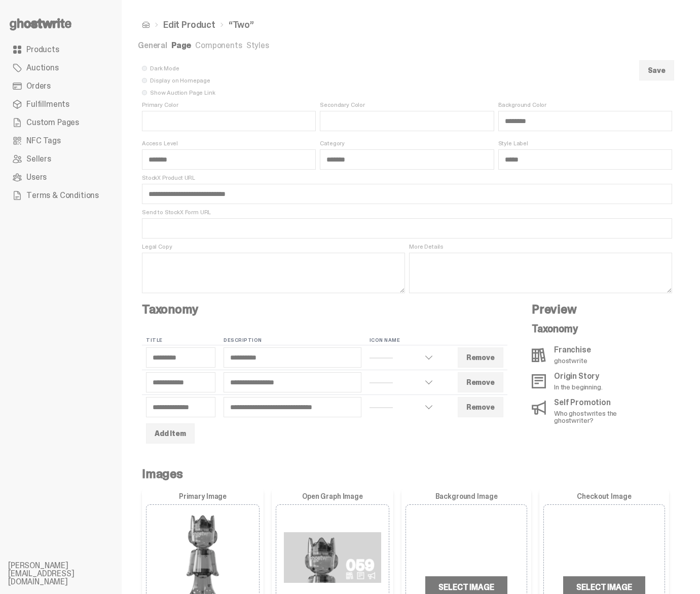 This screenshot has height=594, width=700. What do you see at coordinates (229, 105) in the screenshot?
I see `span: Primary Color` at bounding box center [229, 105].